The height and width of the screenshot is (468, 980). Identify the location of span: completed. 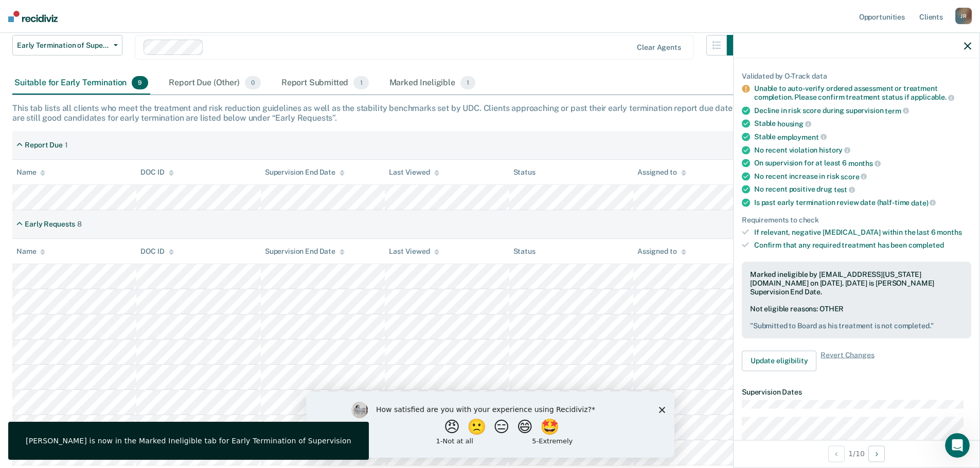
(926, 245).